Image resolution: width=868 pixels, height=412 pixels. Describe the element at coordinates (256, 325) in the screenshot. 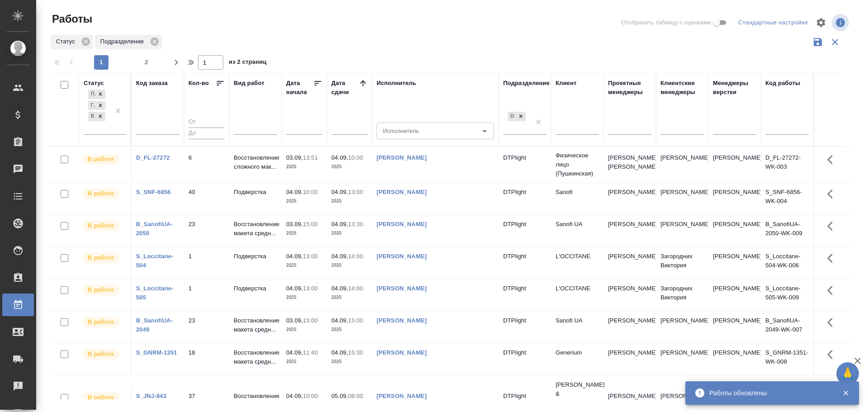

I see `p: Восстановление макета средн...` at that location.